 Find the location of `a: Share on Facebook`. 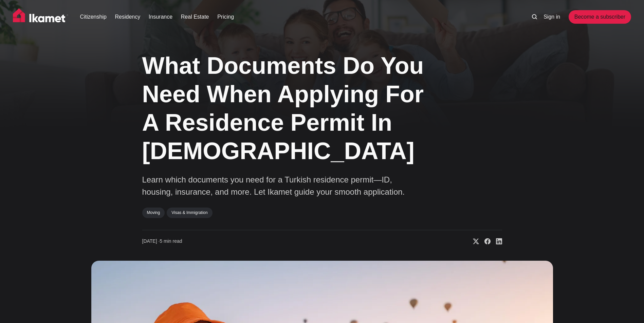

a: Share on Facebook is located at coordinates (485, 242).